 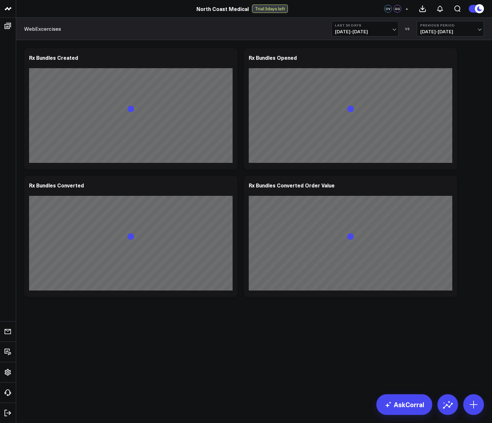 I want to click on b: Previous Period, so click(x=450, y=25).